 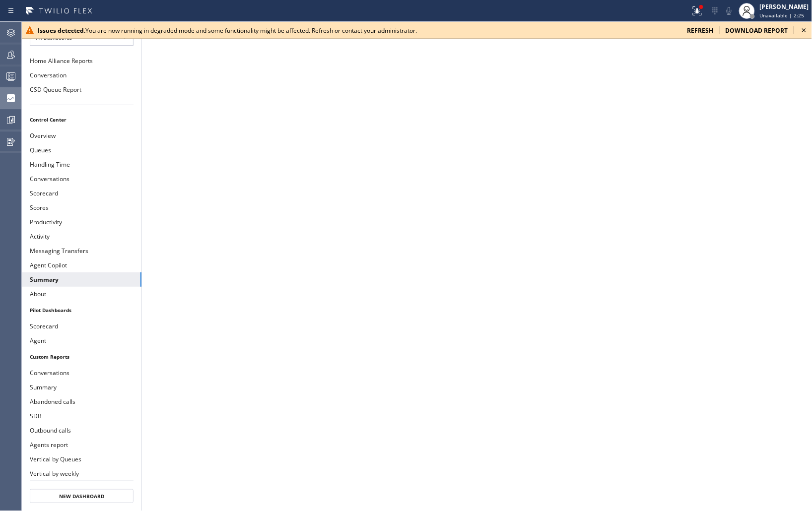 What do you see at coordinates (82, 208) in the screenshot?
I see `button: Scores` at bounding box center [82, 208].